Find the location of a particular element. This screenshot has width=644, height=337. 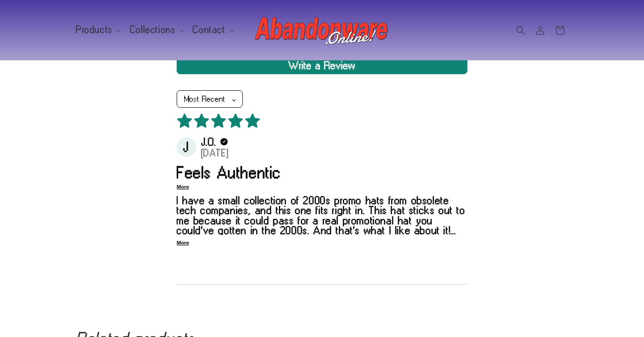

img: Abandonware is located at coordinates (322, 31).